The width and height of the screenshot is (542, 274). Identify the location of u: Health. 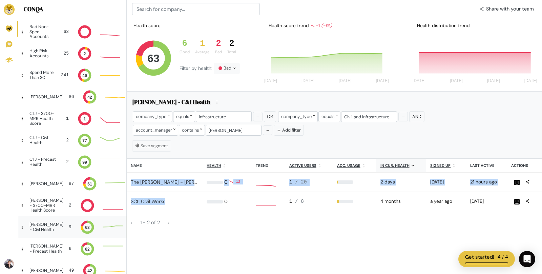
(214, 165).